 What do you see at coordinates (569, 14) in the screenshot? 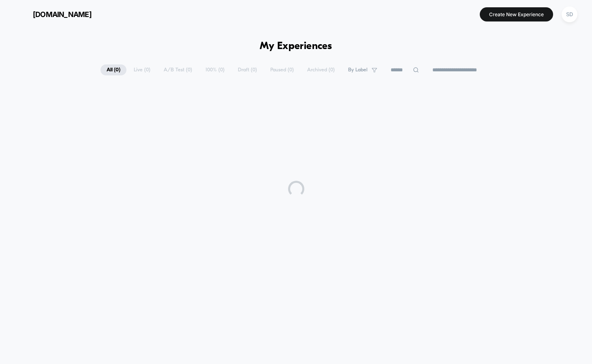
I see `div: SD` at bounding box center [569, 14].